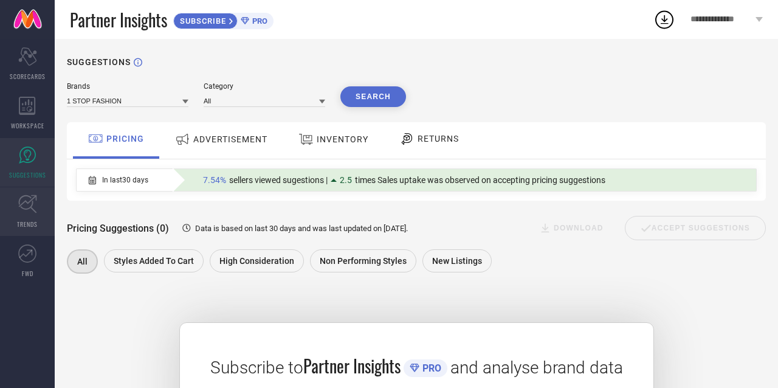  Describe the element at coordinates (27, 174) in the screenshot. I see `span: SUGGESTIONS` at that location.